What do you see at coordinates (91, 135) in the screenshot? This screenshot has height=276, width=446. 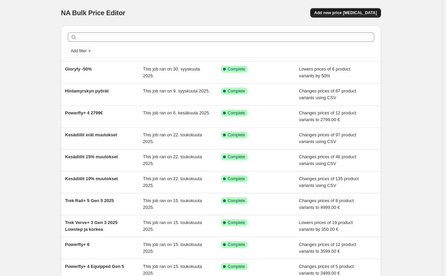 I see `span: Kesädiilit erät muutokset` at bounding box center [91, 135].